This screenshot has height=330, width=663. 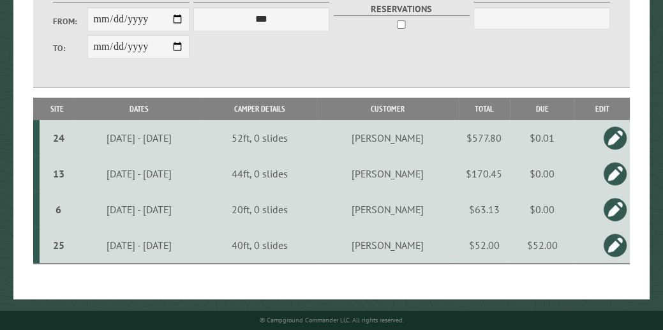 What do you see at coordinates (387, 108) in the screenshot?
I see `th: Customer` at bounding box center [387, 108].